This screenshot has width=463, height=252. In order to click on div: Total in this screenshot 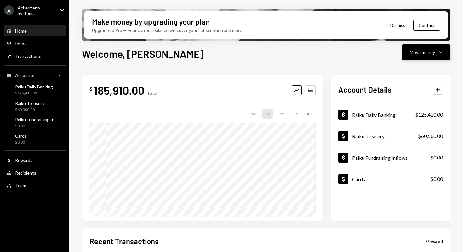, I will do `click(152, 93)`.